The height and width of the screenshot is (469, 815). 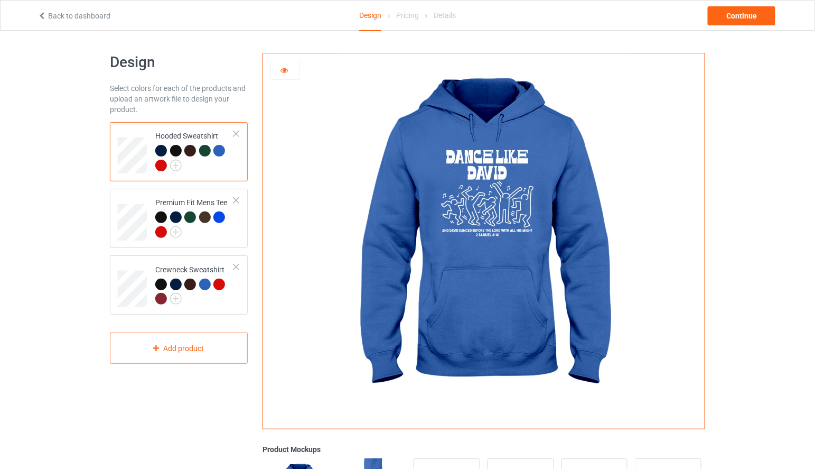 What do you see at coordinates (484, 449) in the screenshot?
I see `div: Product Mockups` at bounding box center [484, 449].